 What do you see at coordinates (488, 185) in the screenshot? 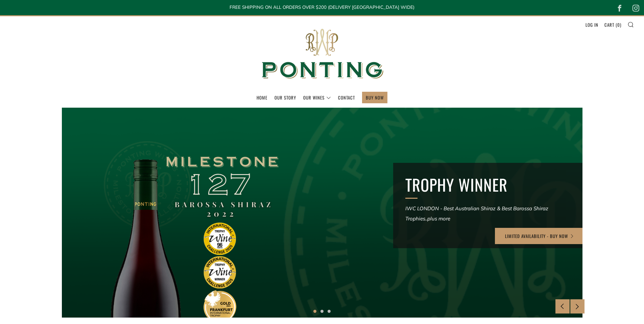
I see `h2: TROPHY WINNER` at bounding box center [488, 185].